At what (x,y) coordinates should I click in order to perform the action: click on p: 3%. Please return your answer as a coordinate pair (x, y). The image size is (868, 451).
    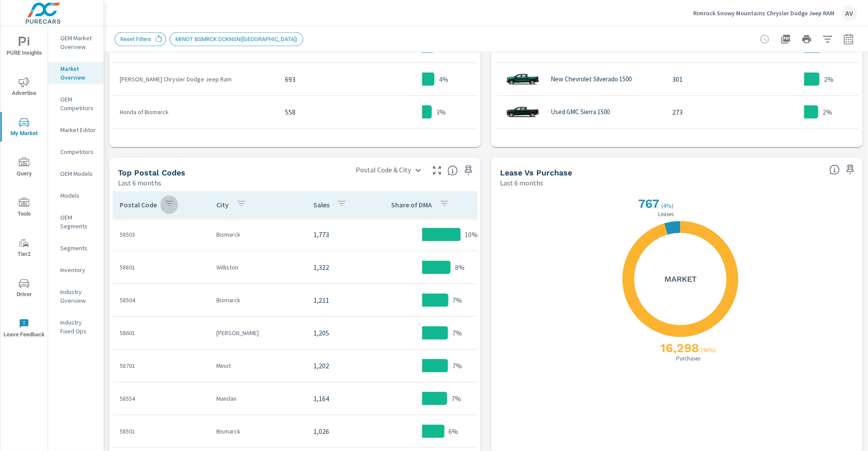
    Looking at the image, I should click on (441, 112).